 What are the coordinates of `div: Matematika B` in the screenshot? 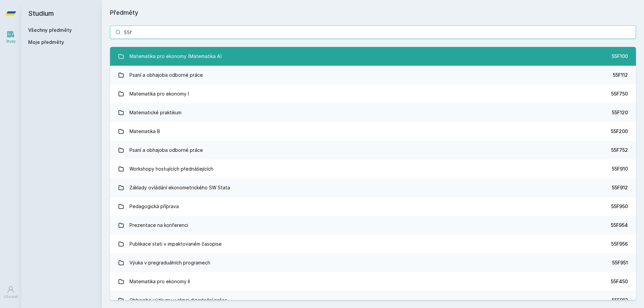 It's located at (144, 131).